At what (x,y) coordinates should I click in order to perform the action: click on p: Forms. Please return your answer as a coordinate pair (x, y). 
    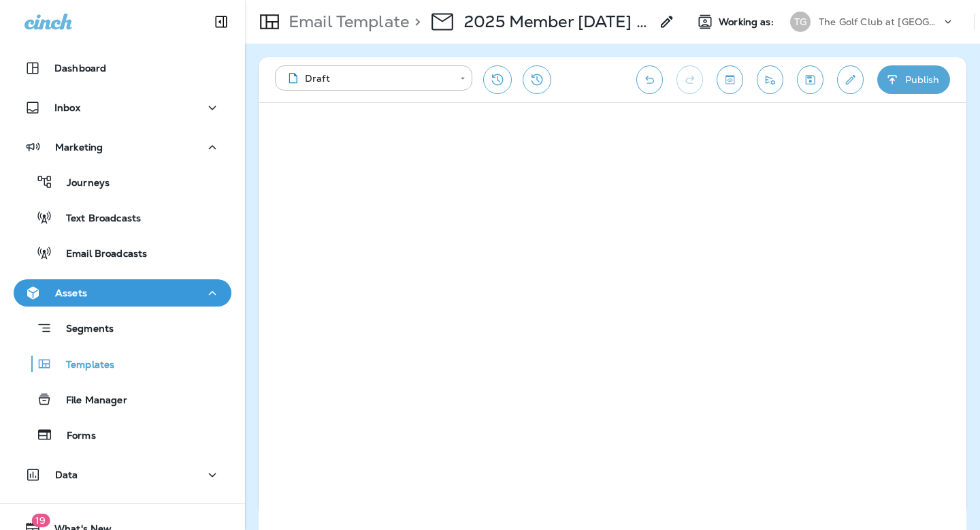
    Looking at the image, I should click on (74, 436).